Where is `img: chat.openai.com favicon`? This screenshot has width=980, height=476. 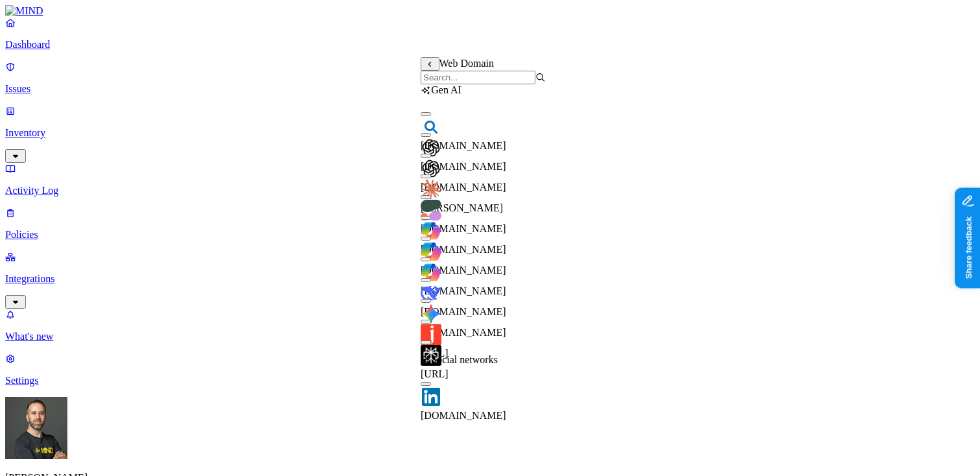
img: chat.openai.com favicon is located at coordinates (431, 148).